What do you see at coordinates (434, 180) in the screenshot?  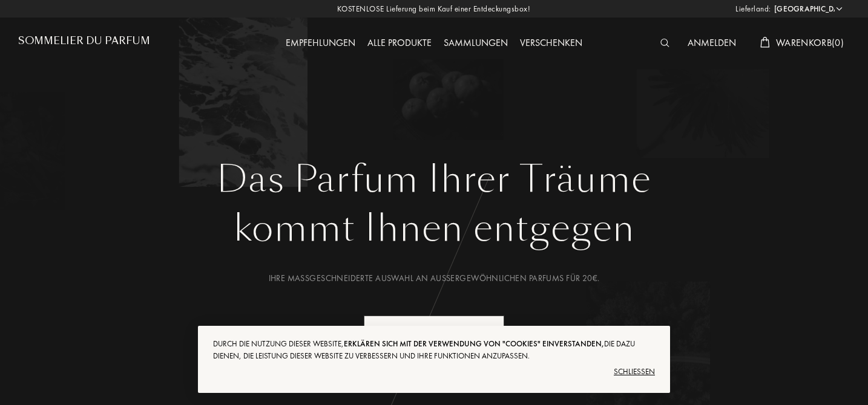 I see `h1: Das Parfum Ihrer Träume` at bounding box center [434, 180].